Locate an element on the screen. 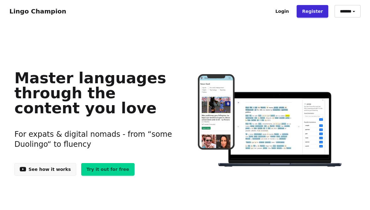  a: Login is located at coordinates (282, 11).